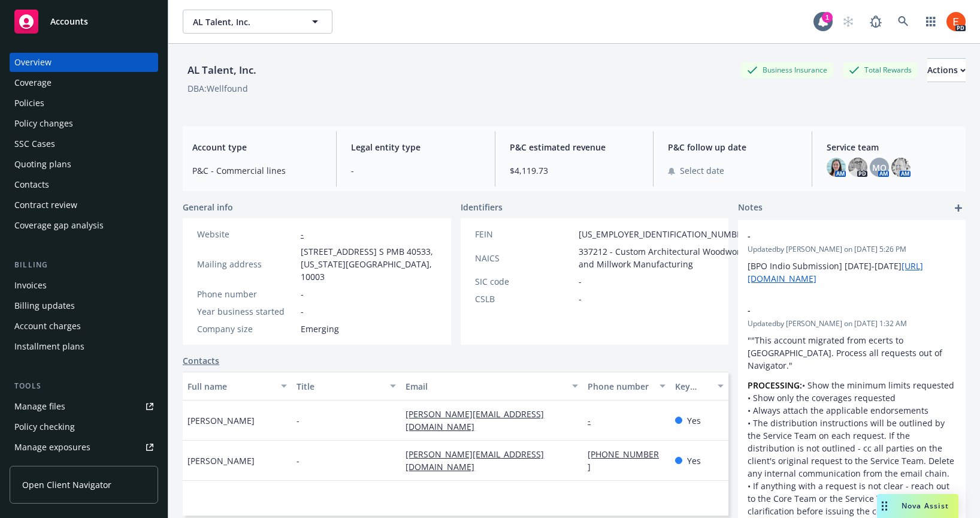  What do you see at coordinates (664, 257) in the screenshot?
I see `span: 337212 - Custom Architectural Woodwork and Millwork Manufacturing` at bounding box center [664, 257].